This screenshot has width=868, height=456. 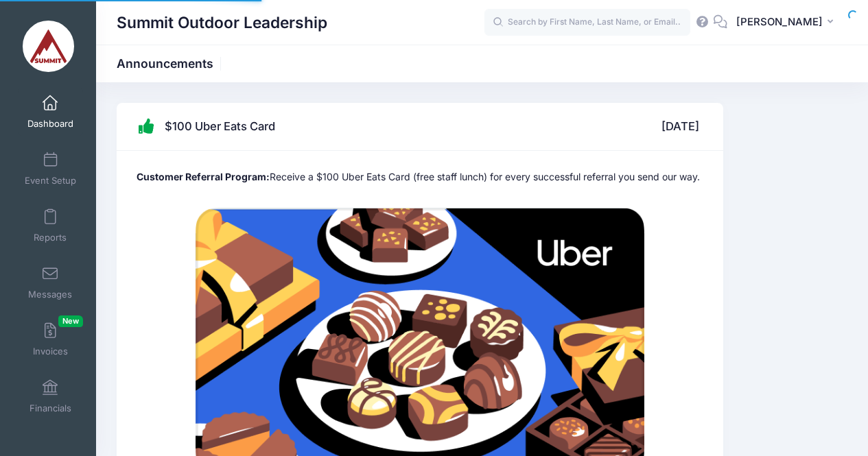 What do you see at coordinates (50, 112) in the screenshot?
I see `a: Dashboard` at bounding box center [50, 112].